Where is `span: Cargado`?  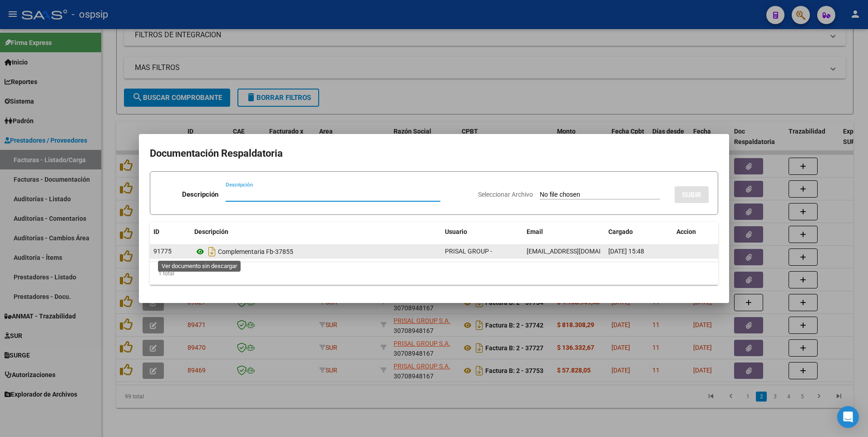 span: Cargado is located at coordinates (621, 231).